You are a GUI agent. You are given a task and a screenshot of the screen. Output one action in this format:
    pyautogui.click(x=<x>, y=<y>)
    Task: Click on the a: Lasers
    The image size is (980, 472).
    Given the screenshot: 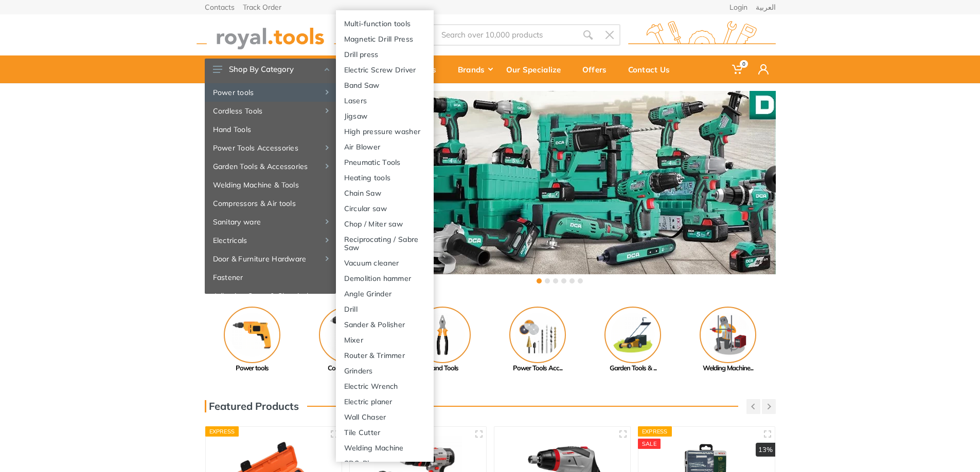 What is the action you would take?
    pyautogui.click(x=384, y=100)
    